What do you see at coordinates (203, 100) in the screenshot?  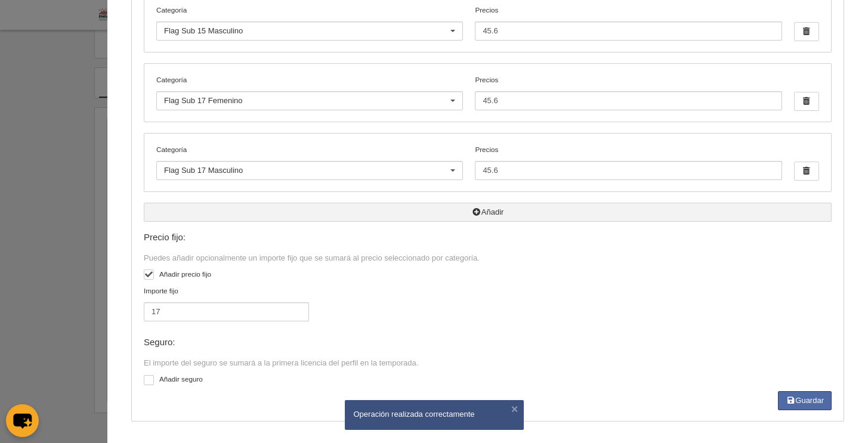 I see `span: Flag Sub 17 Femenino` at bounding box center [203, 100].